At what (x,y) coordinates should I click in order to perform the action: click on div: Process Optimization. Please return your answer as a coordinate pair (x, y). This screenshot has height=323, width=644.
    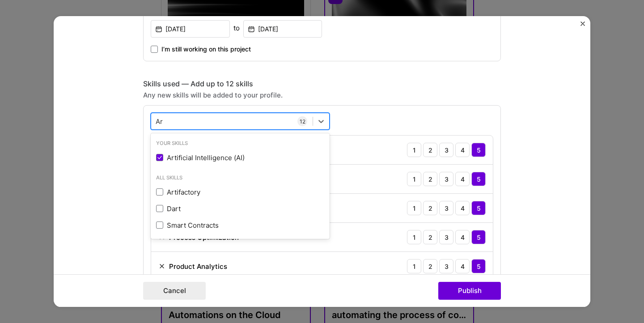
    Looking at the image, I should click on (204, 237).